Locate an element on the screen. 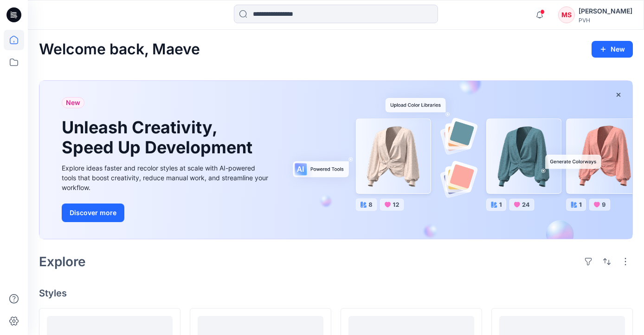 Image resolution: width=644 pixels, height=335 pixels. button: Discover more is located at coordinates (93, 213).